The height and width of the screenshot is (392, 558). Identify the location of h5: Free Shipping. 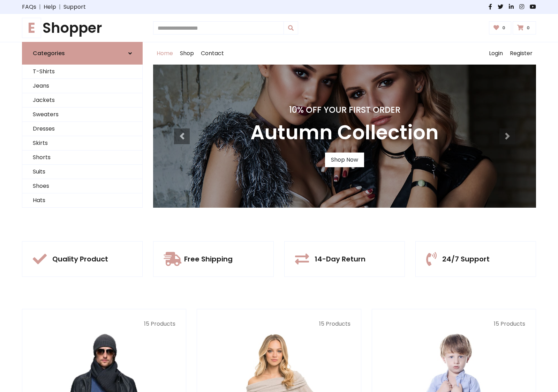
(208, 259).